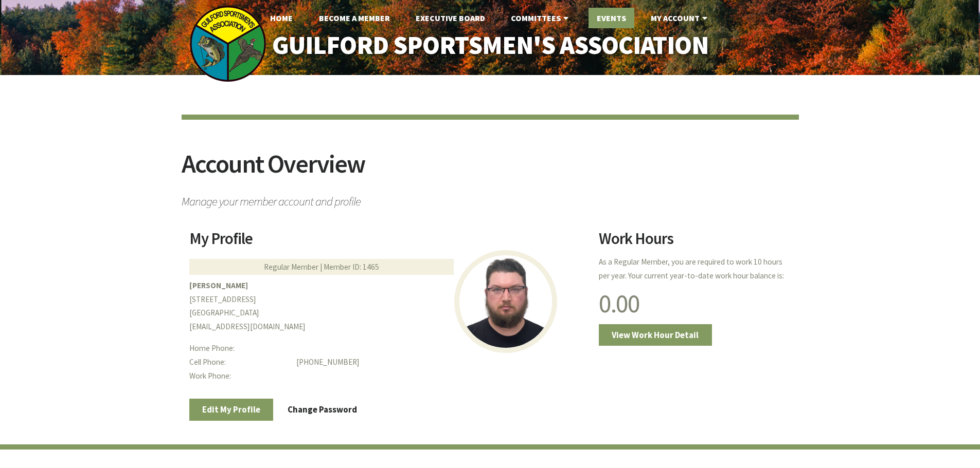 This screenshot has width=980, height=468. I want to click on a: Become A Member, so click(355, 18).